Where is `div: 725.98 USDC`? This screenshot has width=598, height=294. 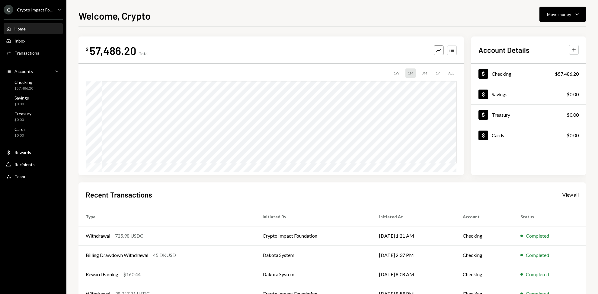
div: 725.98 USDC is located at coordinates (129, 236).